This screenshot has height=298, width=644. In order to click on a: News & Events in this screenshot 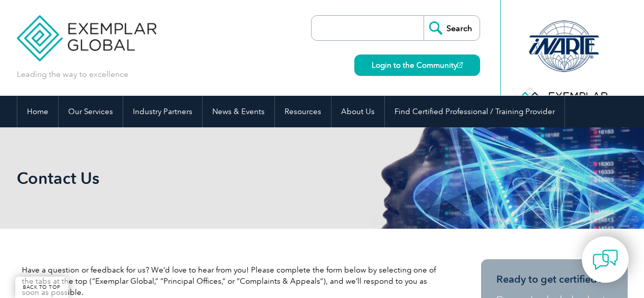, I will do `click(238, 112)`.